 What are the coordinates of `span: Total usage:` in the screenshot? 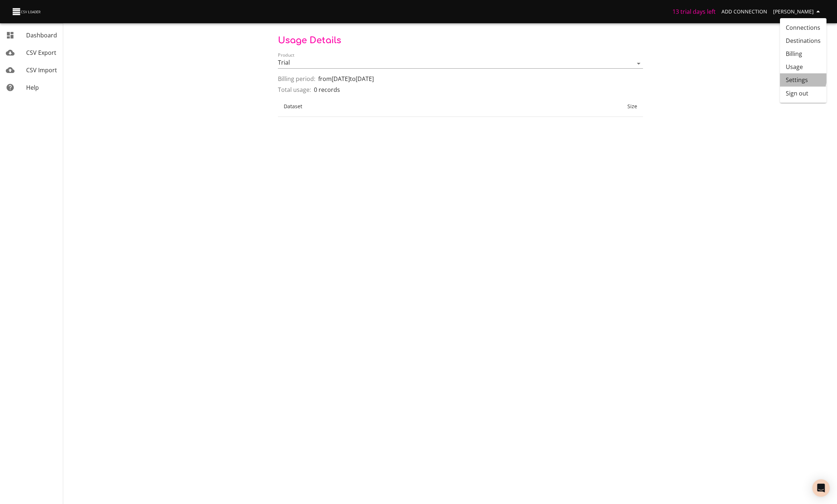 It's located at (294, 90).